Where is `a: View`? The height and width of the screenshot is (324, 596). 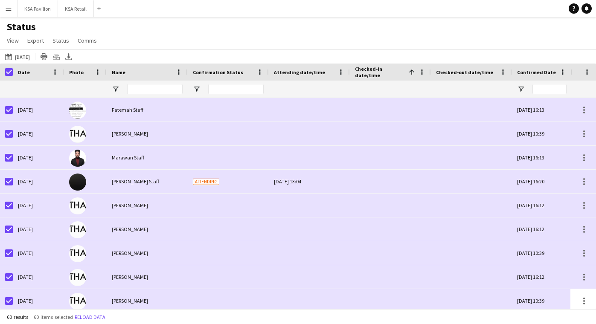
a: View is located at coordinates (13, 41).